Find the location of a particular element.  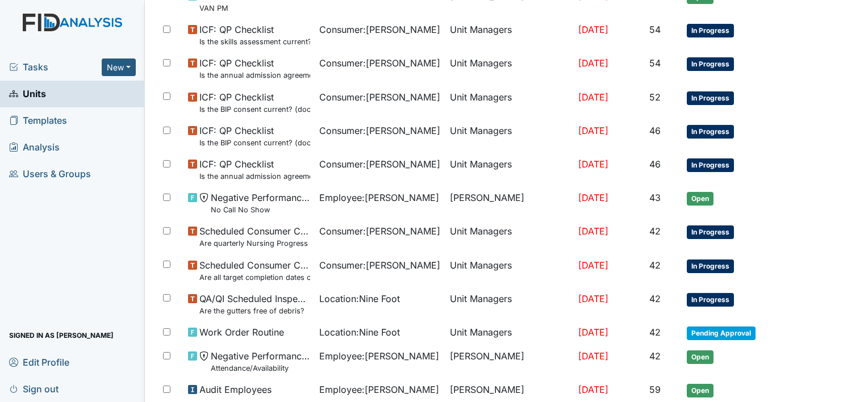

span: Users & Groups is located at coordinates (50, 173).